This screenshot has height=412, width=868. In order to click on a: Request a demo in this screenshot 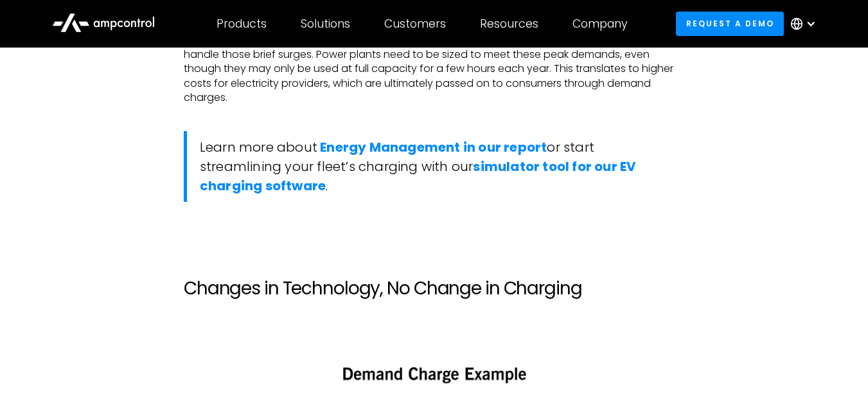, I will do `click(730, 23)`.